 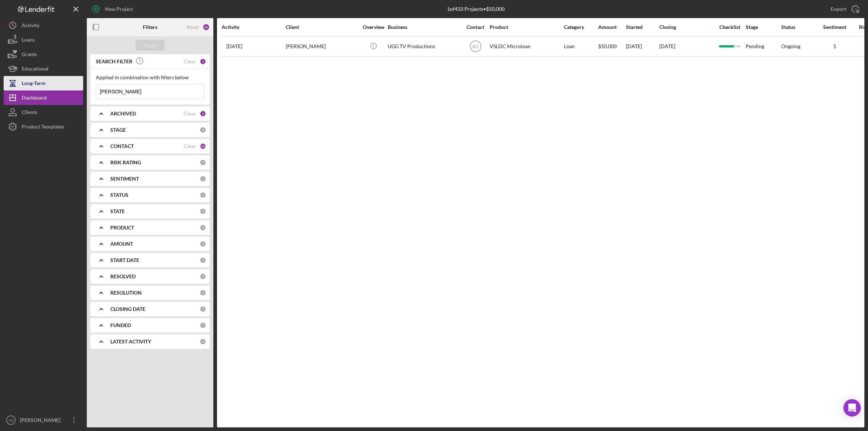 What do you see at coordinates (151, 27) in the screenshot?
I see `b: Filters` at bounding box center [151, 27].